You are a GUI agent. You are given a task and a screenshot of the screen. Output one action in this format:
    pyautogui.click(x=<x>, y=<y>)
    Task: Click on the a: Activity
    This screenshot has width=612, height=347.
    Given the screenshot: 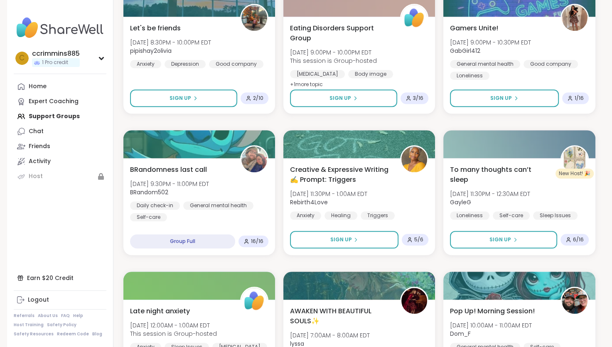 What is the action you would take?
    pyautogui.click(x=60, y=161)
    